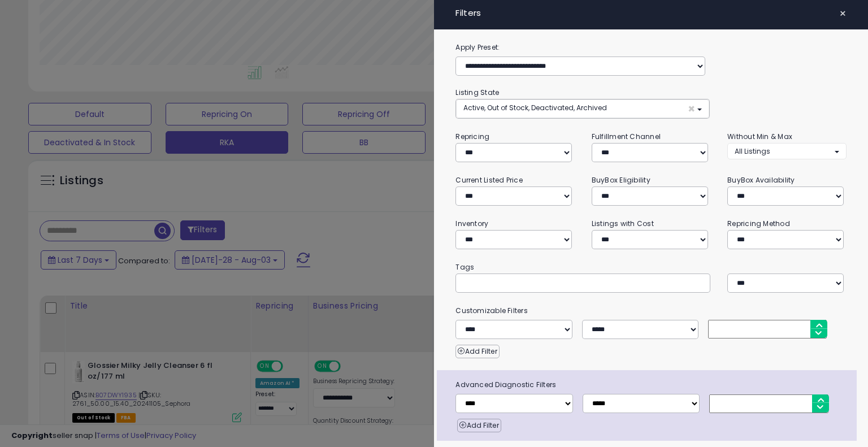 The image size is (868, 447). I want to click on small: Inventory, so click(472, 224).